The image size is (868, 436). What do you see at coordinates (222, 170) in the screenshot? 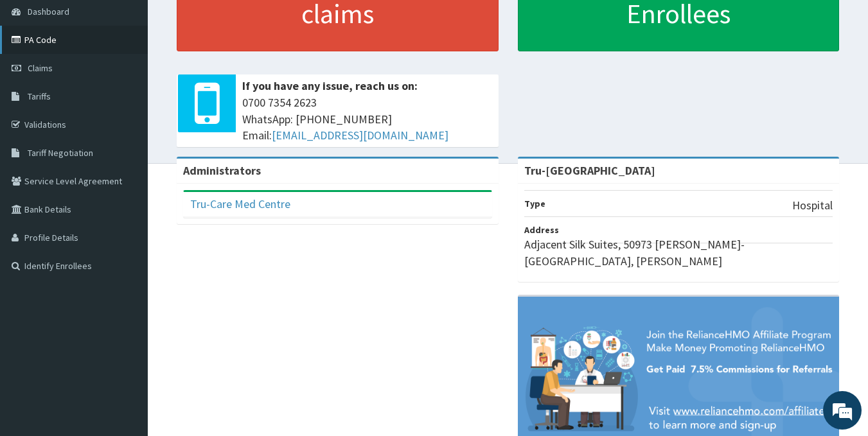
I see `b: Administrators` at bounding box center [222, 170].